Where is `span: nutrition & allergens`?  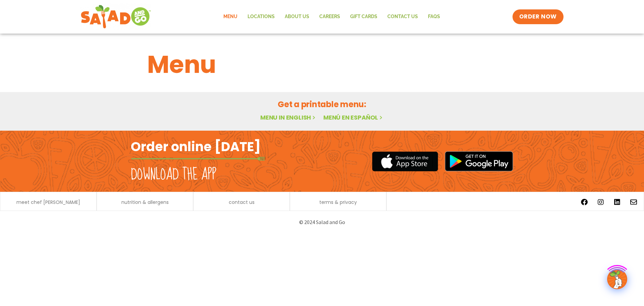
span: nutrition & allergens is located at coordinates (145, 202).